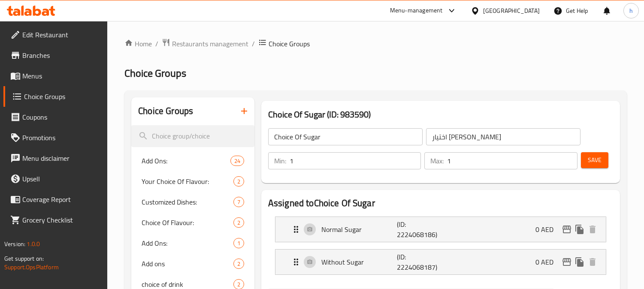  I want to click on div: Choice Of Flavour:2, so click(192, 222).